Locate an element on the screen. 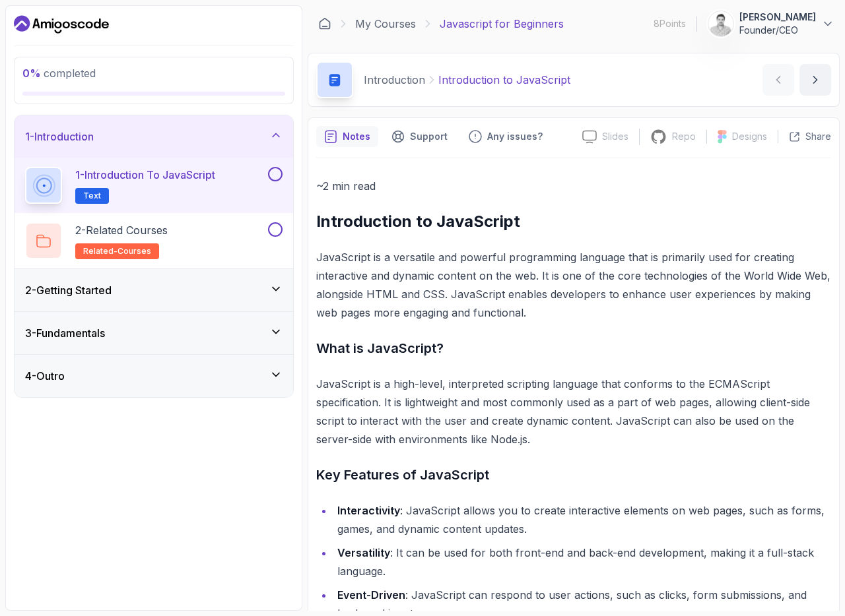  p: Notes is located at coordinates (357, 136).